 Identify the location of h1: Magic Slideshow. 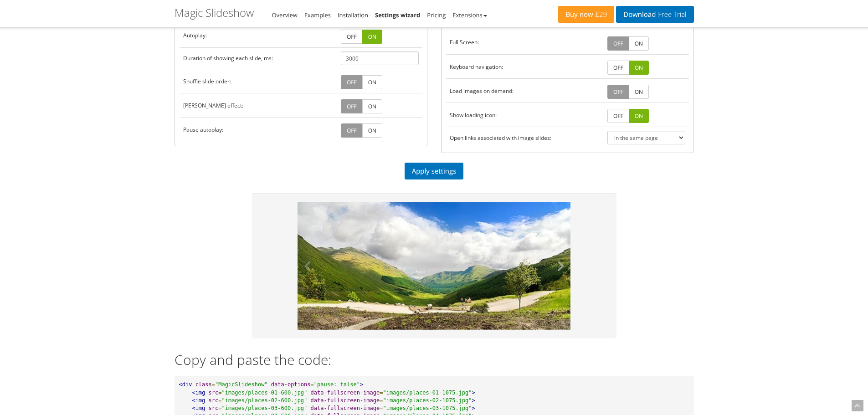
(214, 13).